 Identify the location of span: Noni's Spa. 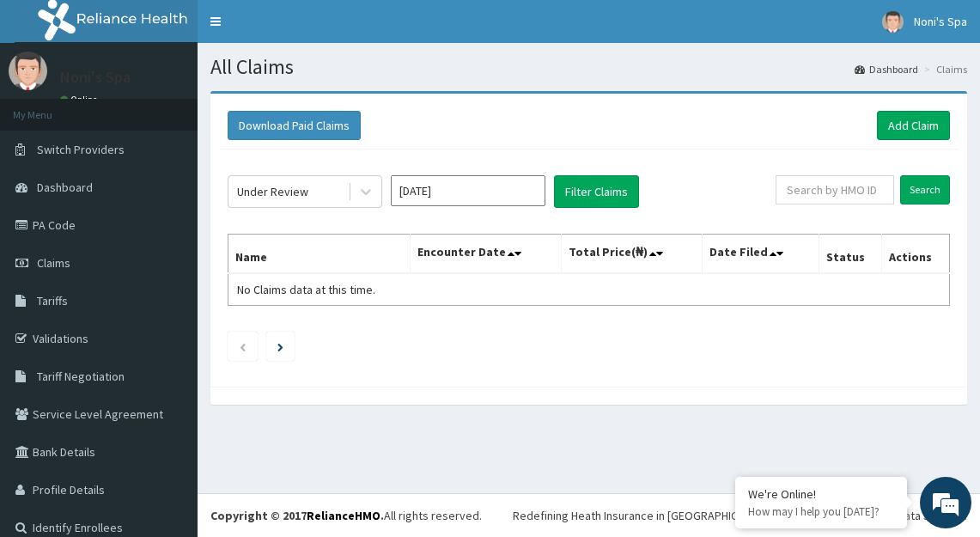
(940, 22).